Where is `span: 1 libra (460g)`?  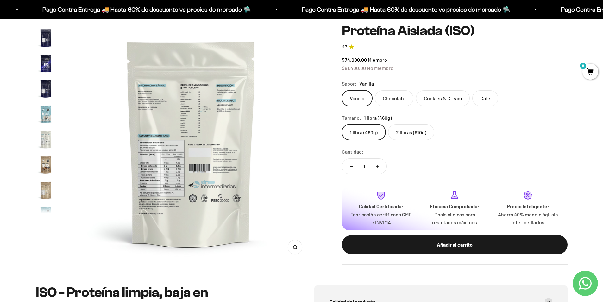
span: 1 libra (460g) is located at coordinates (378, 118).